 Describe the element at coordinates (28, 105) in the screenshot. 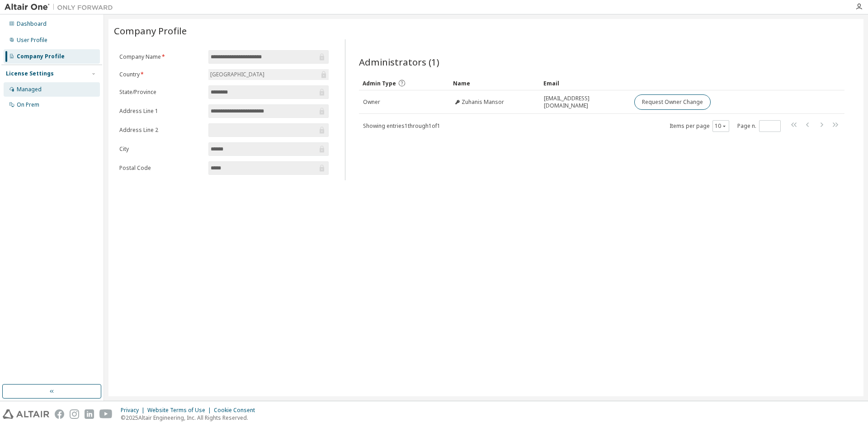

I see `div: On Prem` at that location.